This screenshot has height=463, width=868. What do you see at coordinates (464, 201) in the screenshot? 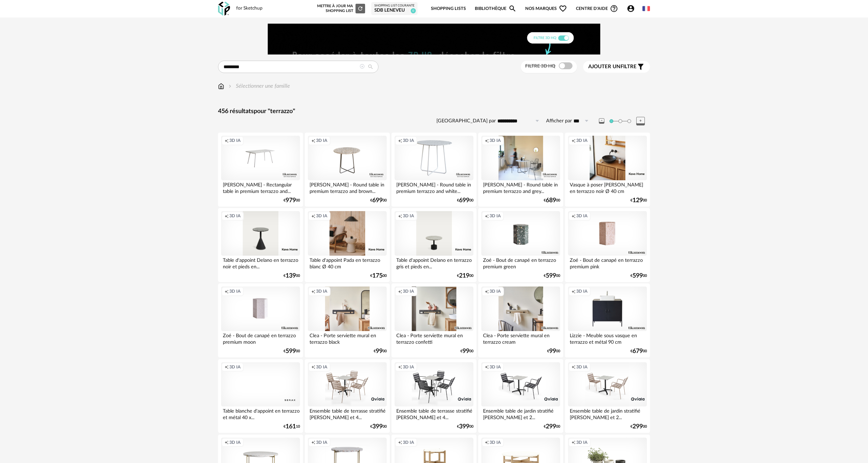
I see `span: 699` at bounding box center [464, 201].